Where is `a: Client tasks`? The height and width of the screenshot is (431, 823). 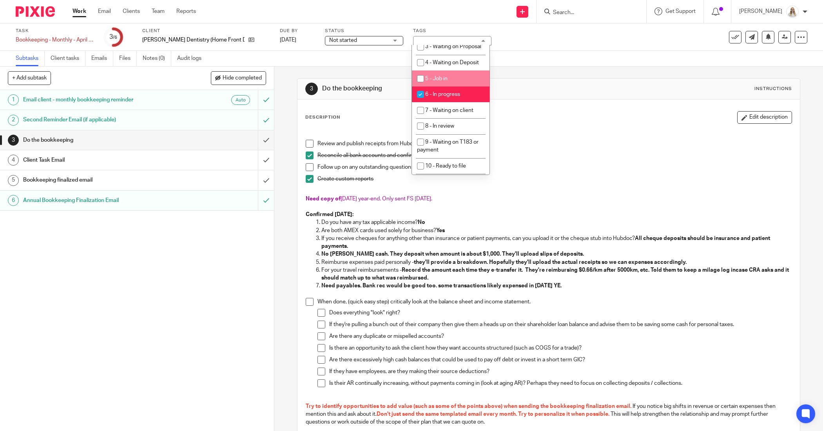 a: Client tasks is located at coordinates (68, 58).